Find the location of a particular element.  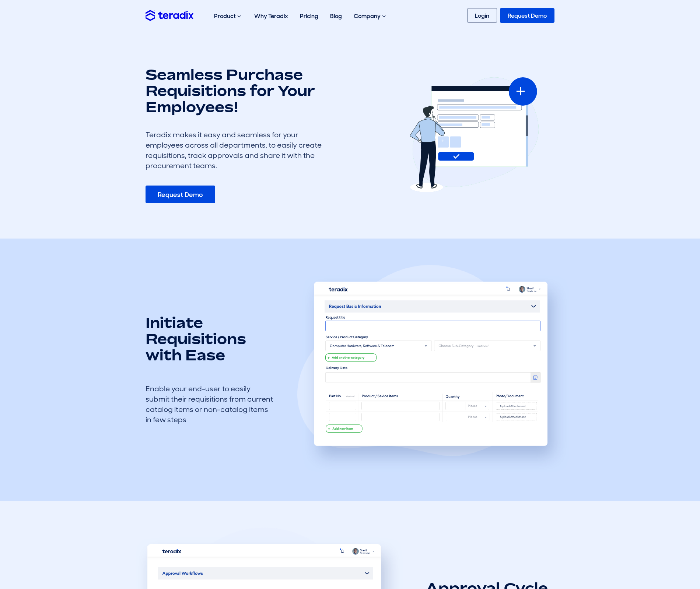

img: erfx feature is located at coordinates (473, 134).